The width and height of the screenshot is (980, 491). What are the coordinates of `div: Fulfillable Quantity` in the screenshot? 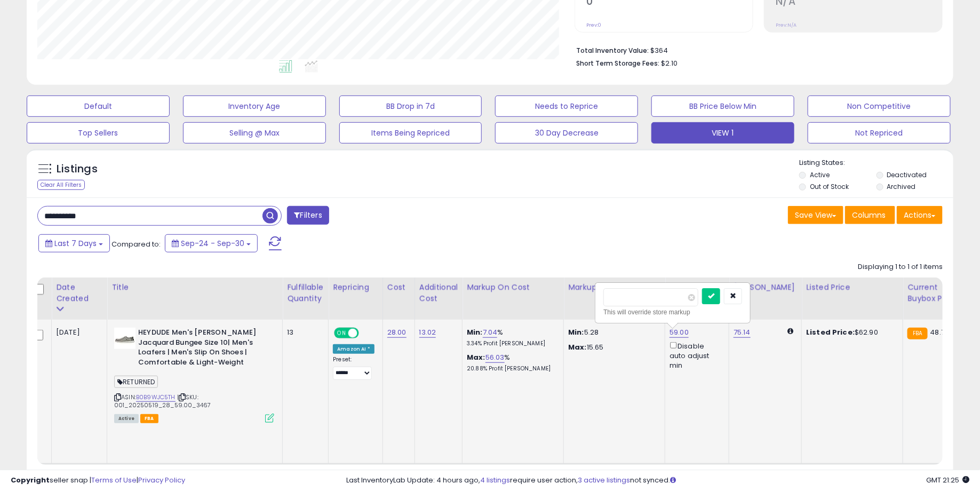 It's located at (305, 293).